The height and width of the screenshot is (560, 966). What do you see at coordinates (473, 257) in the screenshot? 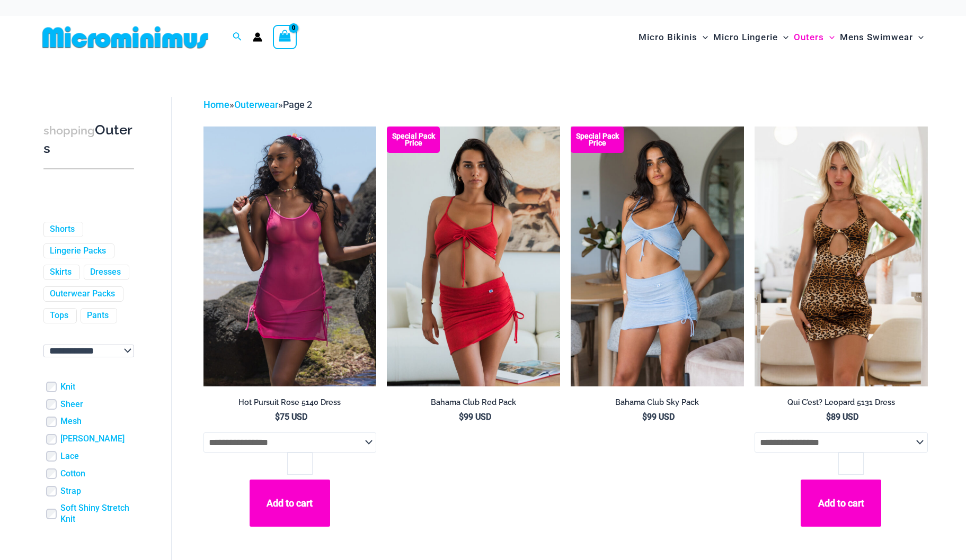
I see `a: Bahama Club Red 9170 Crop Top 5404 Skirt 01 Bahama Club Red 9170 Crop Top 5404 Skirt 05Bahama Clu...` at bounding box center [473, 257].